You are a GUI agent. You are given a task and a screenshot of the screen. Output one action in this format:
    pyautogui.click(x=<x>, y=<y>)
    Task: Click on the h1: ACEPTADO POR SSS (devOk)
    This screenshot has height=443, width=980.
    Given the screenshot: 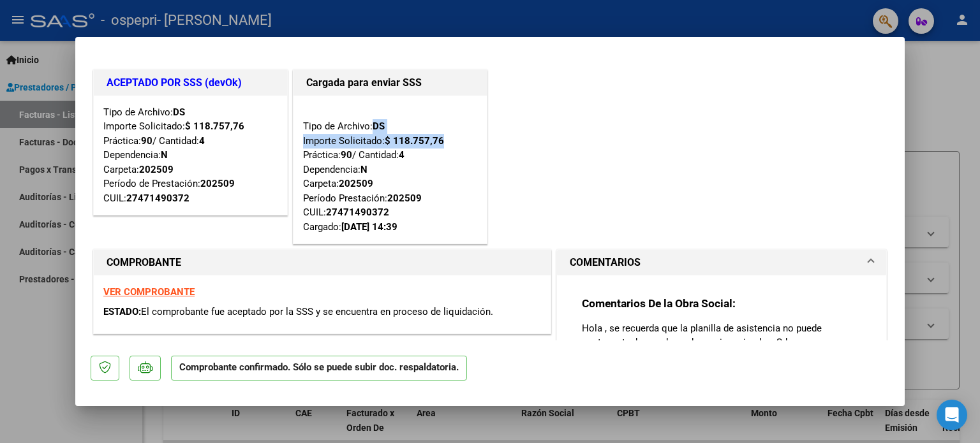 What is the action you would take?
    pyautogui.click(x=190, y=83)
    